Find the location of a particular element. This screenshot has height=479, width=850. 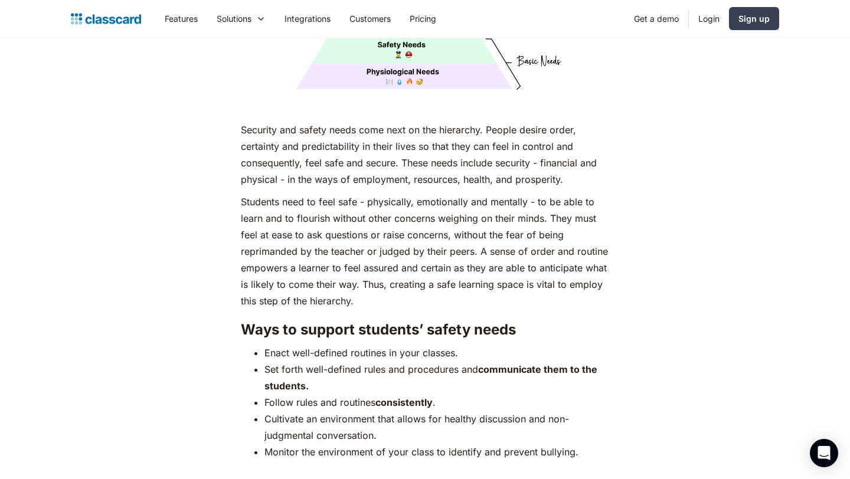

a: Login is located at coordinates (709, 18).